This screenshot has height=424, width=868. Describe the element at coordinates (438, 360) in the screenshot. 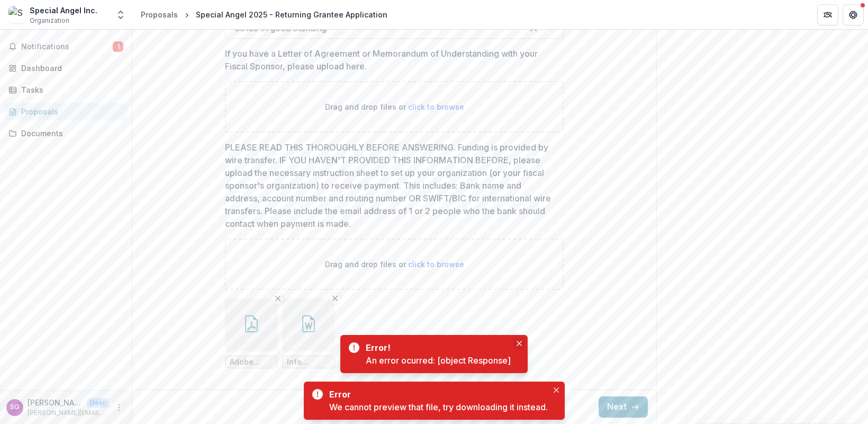

I see `div: An error ocurred: [object Response]` at that location.